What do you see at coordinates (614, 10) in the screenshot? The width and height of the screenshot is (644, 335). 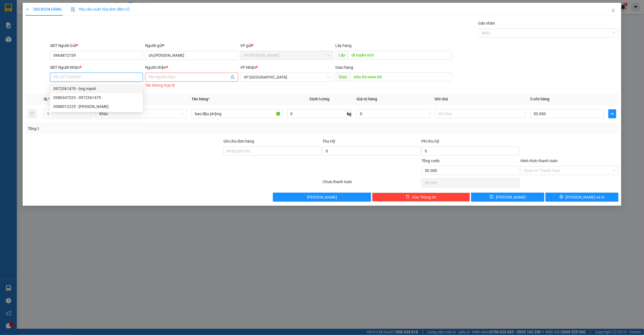 I see `span: close` at bounding box center [614, 10].